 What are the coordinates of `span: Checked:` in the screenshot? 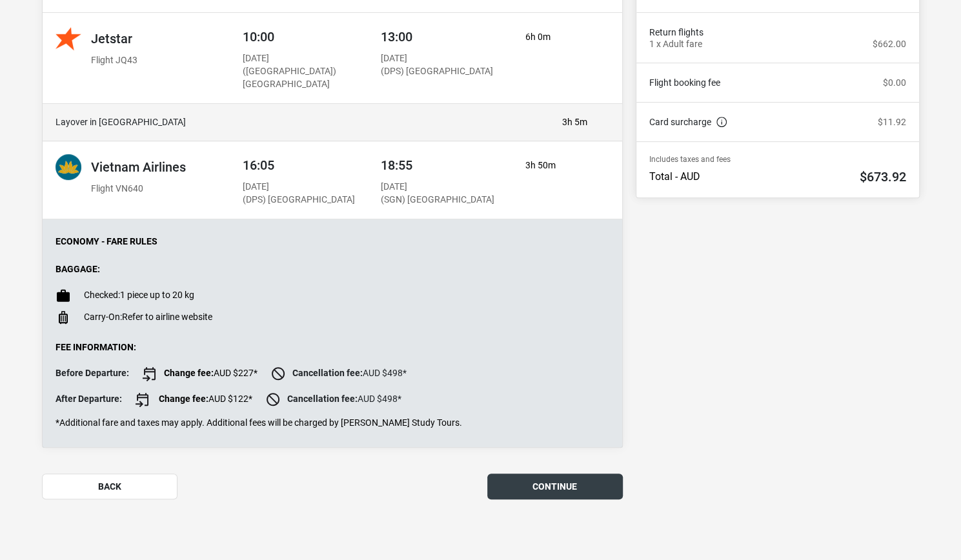 It's located at (102, 294).